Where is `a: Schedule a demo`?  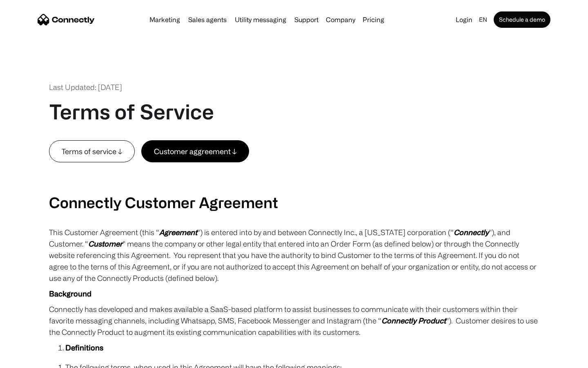
a: Schedule a demo is located at coordinates (522, 20).